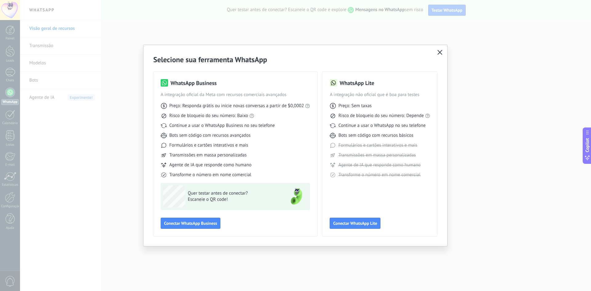 The image size is (591, 291). What do you see at coordinates (355, 223) in the screenshot?
I see `span: Conectar WhatsApp Lite` at bounding box center [355, 223].